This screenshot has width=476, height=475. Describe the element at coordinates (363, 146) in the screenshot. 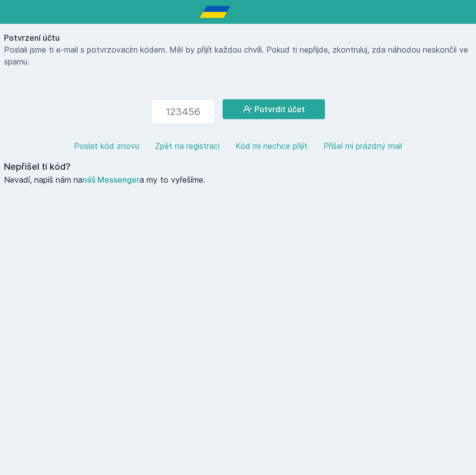

I see `button: Přišel mi prázdný mail` at that location.